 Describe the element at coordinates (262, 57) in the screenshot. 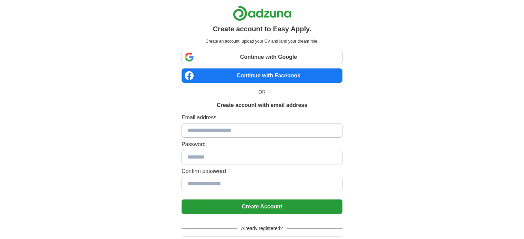

I see `a: Continue with Google` at that location.